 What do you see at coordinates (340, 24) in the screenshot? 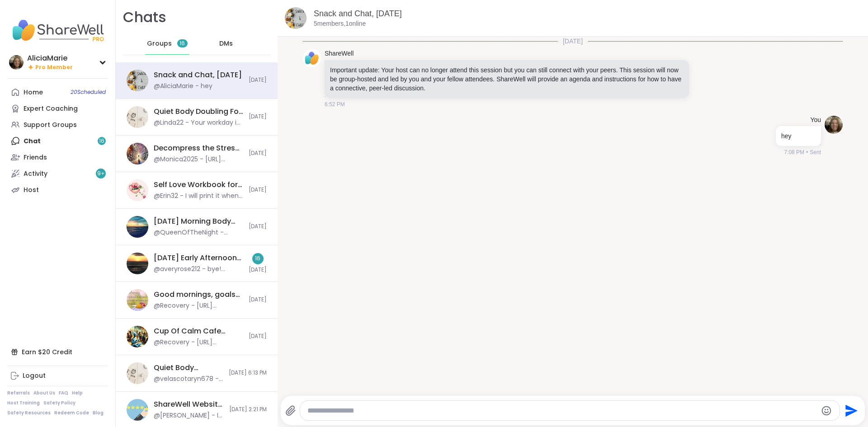
I see `p: 5 members, 1 online` at bounding box center [340, 24].